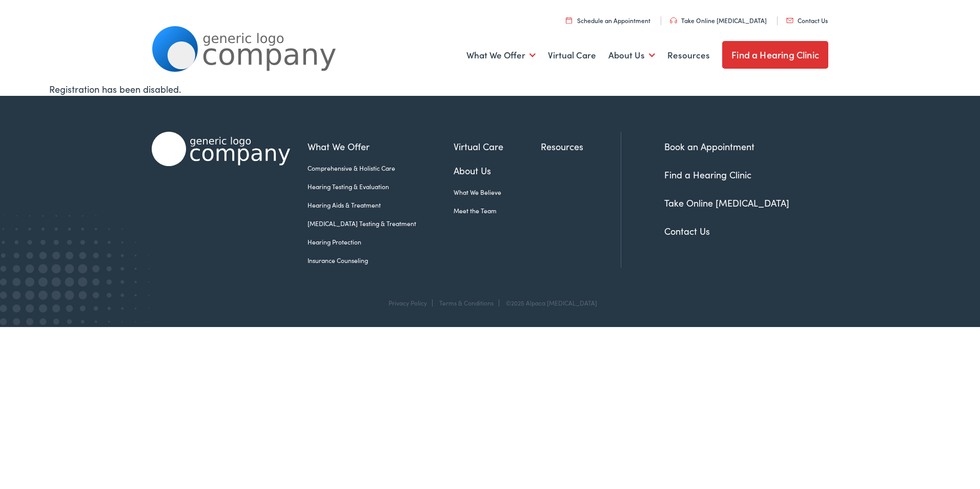  Describe the element at coordinates (380, 187) in the screenshot. I see `a: Hearing Testing & Evaluation` at that location.